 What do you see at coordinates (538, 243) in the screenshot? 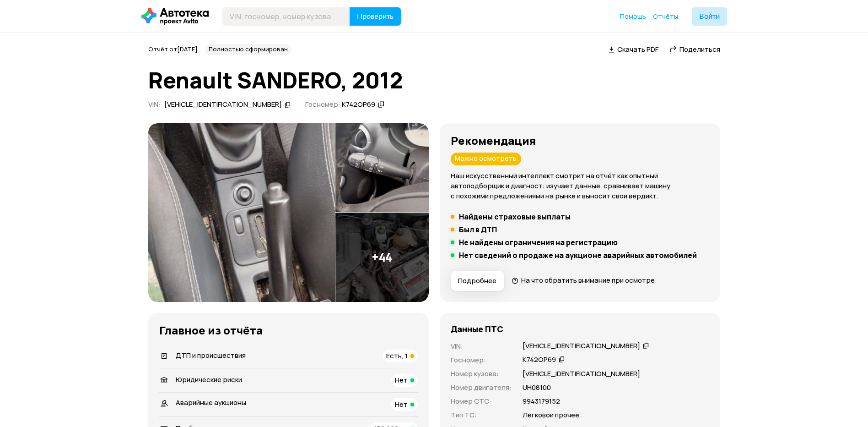
I see `h5: Не найдены ограничения на регистрацию` at bounding box center [538, 243].